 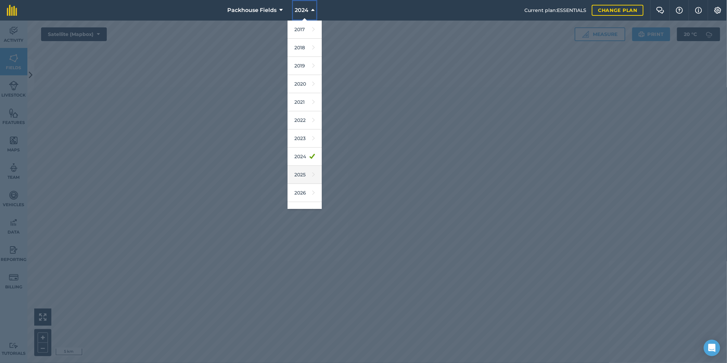 What do you see at coordinates (305, 211) in the screenshot?
I see `a: 2027` at bounding box center [305, 211].